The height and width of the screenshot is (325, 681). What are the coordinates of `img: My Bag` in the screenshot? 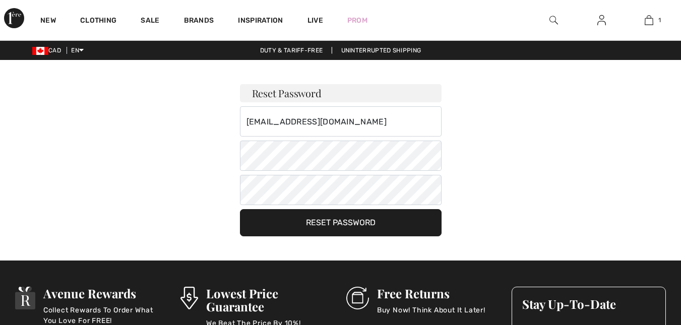 It's located at (649, 20).